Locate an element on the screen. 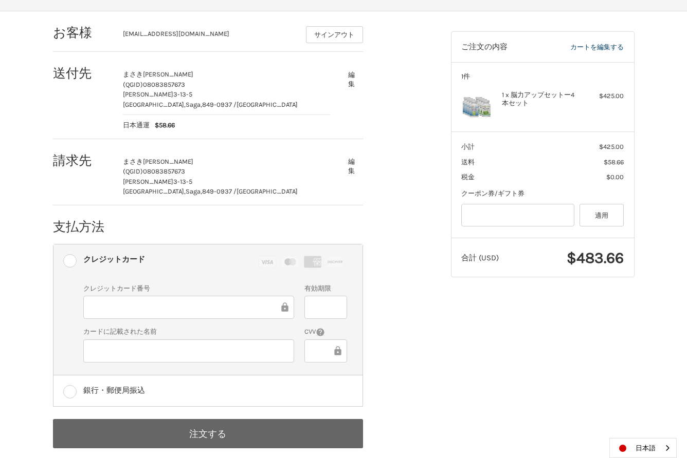 This screenshot has height=458, width=687. label: CVV is located at coordinates (325, 332).